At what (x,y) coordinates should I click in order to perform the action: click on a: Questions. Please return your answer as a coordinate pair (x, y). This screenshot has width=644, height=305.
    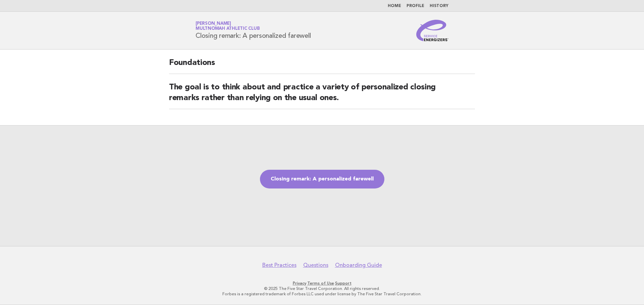
    Looking at the image, I should click on (315, 265).